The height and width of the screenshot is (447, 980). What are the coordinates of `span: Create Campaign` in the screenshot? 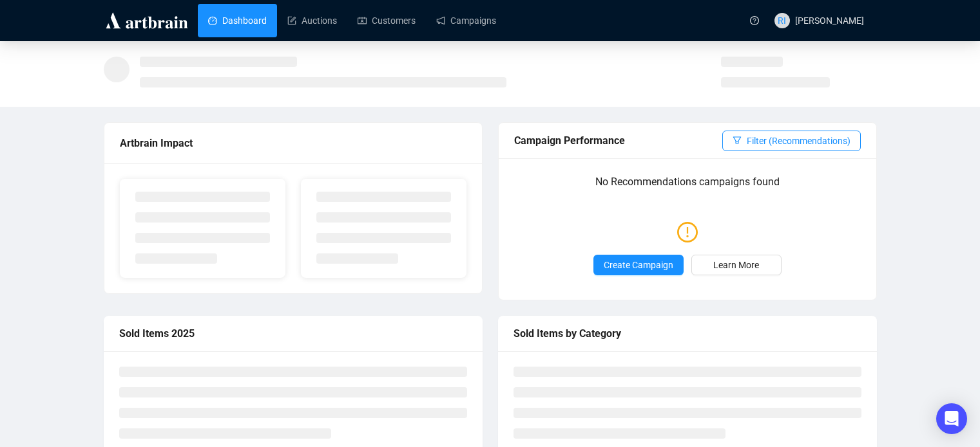 It's located at (639, 265).